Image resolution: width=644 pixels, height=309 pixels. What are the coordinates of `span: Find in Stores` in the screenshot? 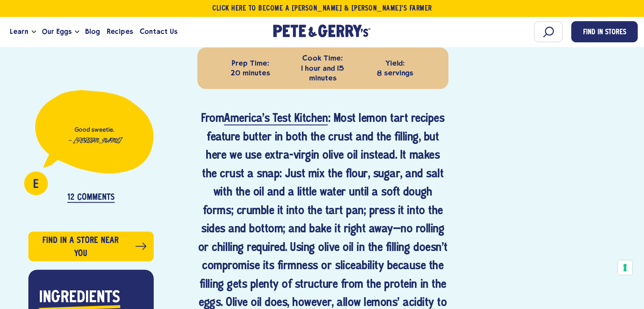 It's located at (604, 33).